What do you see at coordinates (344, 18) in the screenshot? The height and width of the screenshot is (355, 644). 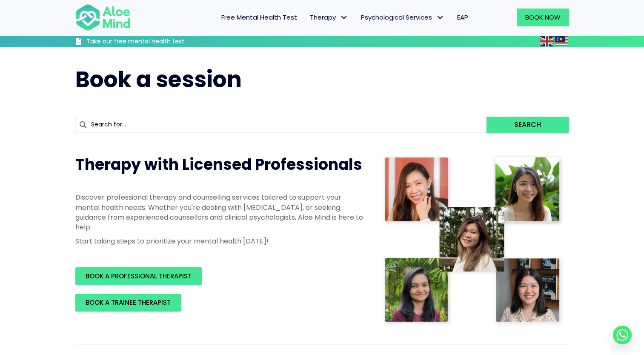 I see `span: Therapy: submenu` at bounding box center [344, 18].